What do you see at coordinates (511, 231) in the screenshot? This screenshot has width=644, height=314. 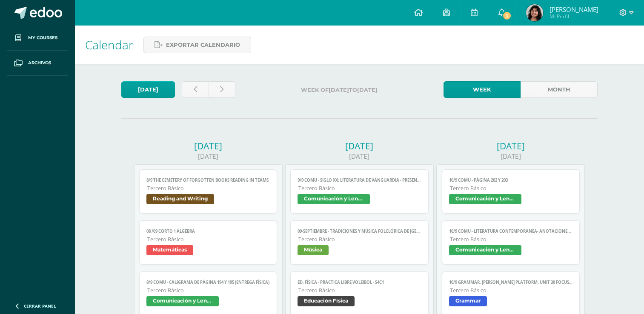 I see `span: 10/9 COMU - Literatura contemporánea- Anotaciones en el cuaderno.` at bounding box center [511, 231].